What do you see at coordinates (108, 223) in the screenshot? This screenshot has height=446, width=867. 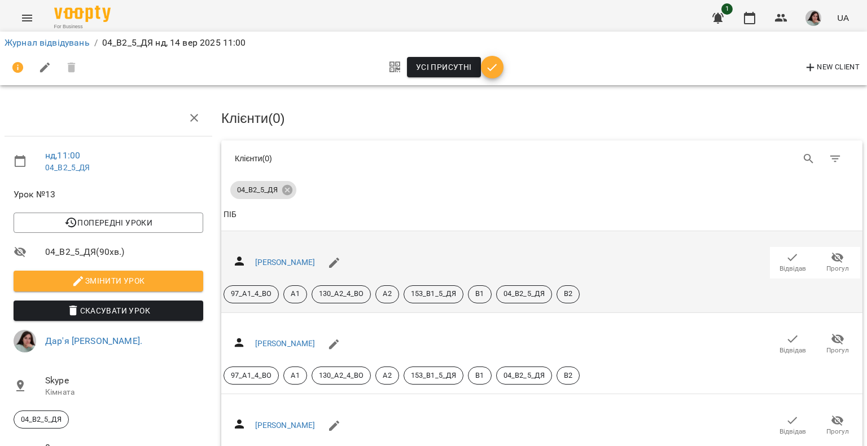 I see `span: Попередні уроки` at bounding box center [108, 223].